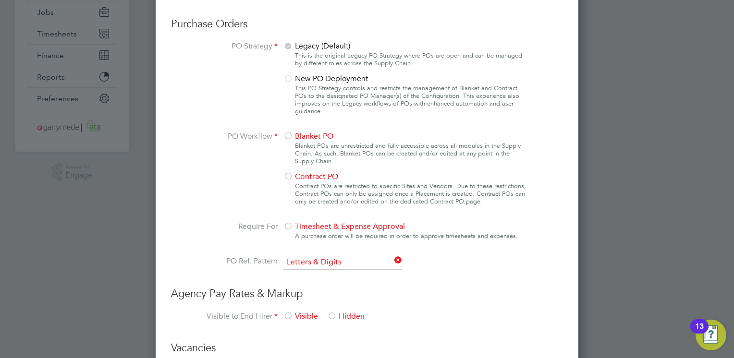  What do you see at coordinates (317, 46) in the screenshot?
I see `span: Legacy (Default)` at bounding box center [317, 46].